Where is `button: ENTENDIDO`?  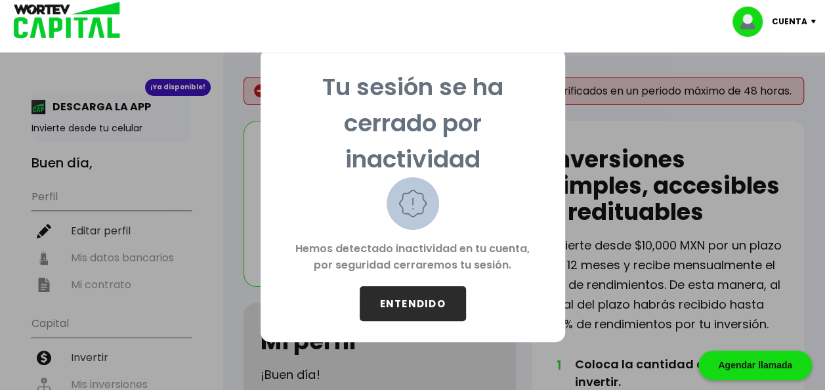
button: ENTENDIDO is located at coordinates (413, 303).